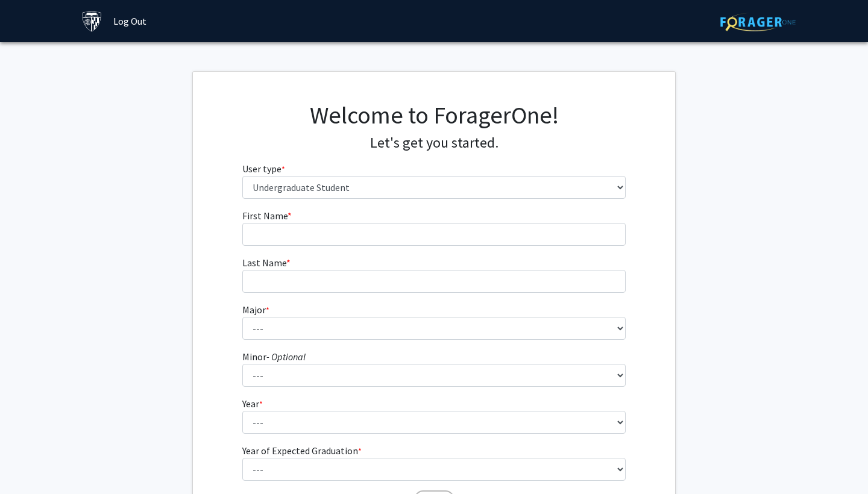  What do you see at coordinates (434, 143) in the screenshot?
I see `h4: Let's get you started.` at bounding box center [434, 143].